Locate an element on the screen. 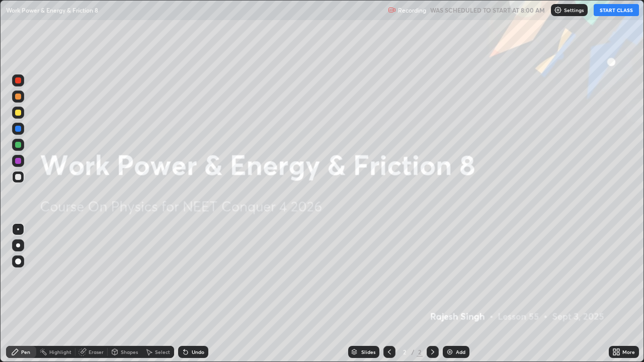 The width and height of the screenshot is (644, 362). div: Undo is located at coordinates (198, 352).